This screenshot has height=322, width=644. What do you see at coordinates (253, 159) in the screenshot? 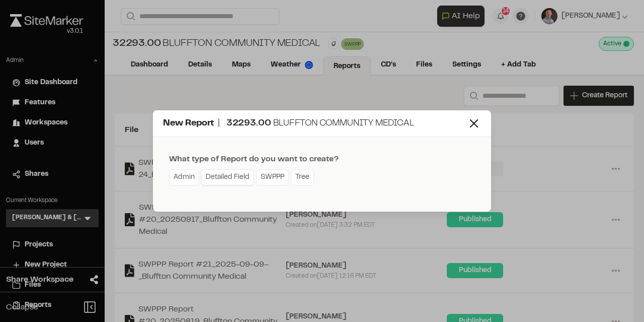
I see `div: What type of Report do you want to create?` at bounding box center [253, 159].